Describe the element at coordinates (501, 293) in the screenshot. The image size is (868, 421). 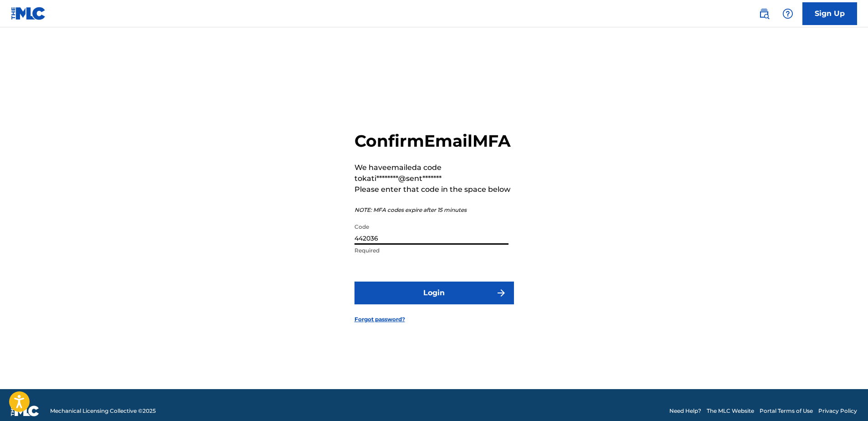
I see `img: f7272a7cc735f4ea7f67.svg` at that location.